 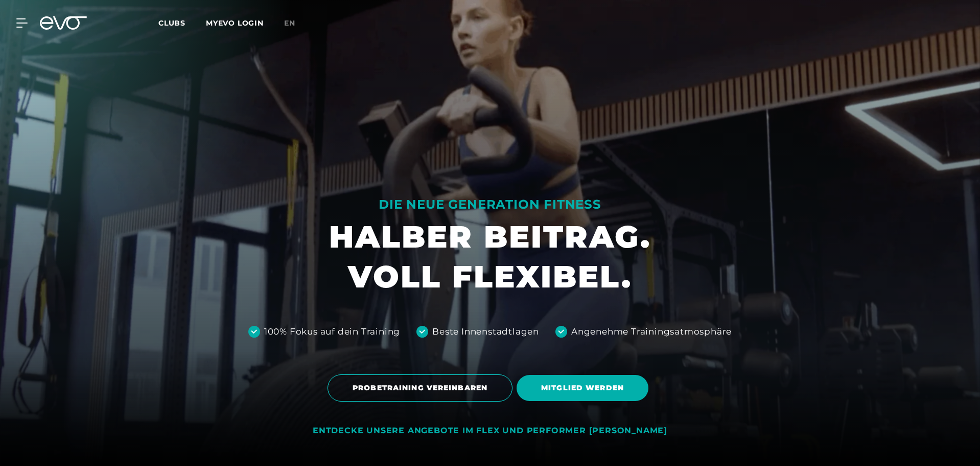 What do you see at coordinates (486, 332) in the screenshot?
I see `div: Beste Innenstadtlagen` at bounding box center [486, 332].